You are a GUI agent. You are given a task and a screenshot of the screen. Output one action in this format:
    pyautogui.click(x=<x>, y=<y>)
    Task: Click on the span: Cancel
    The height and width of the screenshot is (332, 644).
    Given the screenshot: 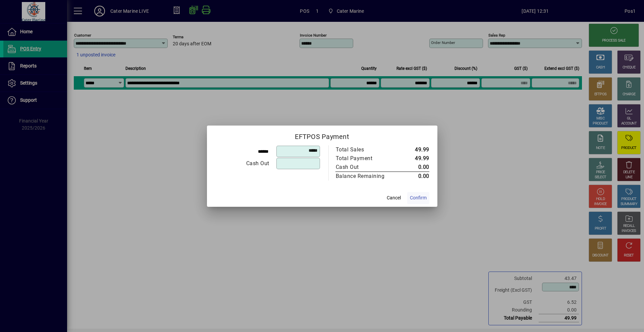 What is the action you would take?
    pyautogui.click(x=394, y=197)
    